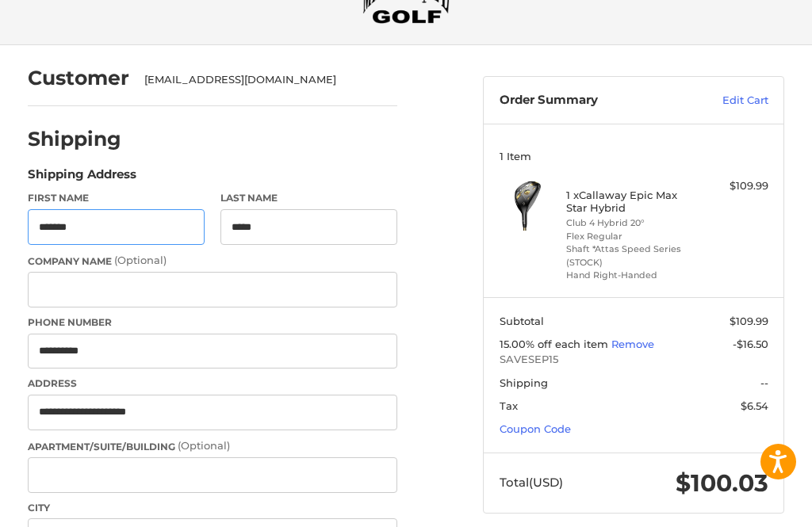  What do you see at coordinates (81, 178) in the screenshot?
I see `legend: Shipping Address` at bounding box center [81, 178].